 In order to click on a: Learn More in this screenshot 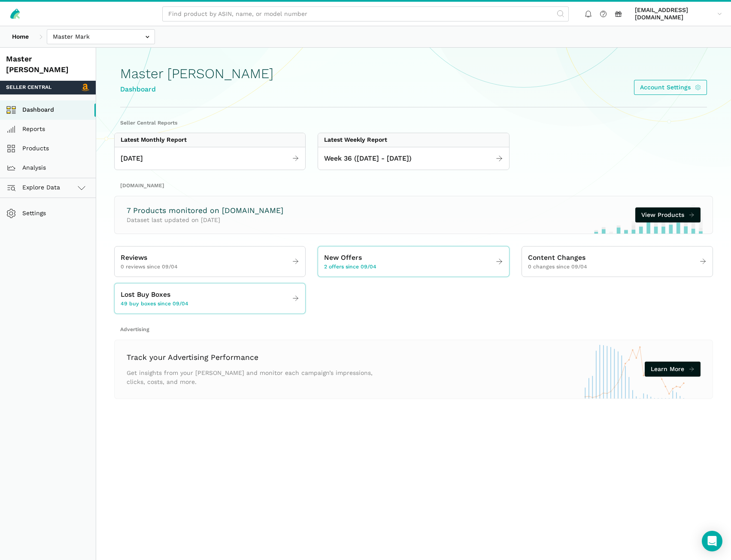, I will do `click(673, 369)`.